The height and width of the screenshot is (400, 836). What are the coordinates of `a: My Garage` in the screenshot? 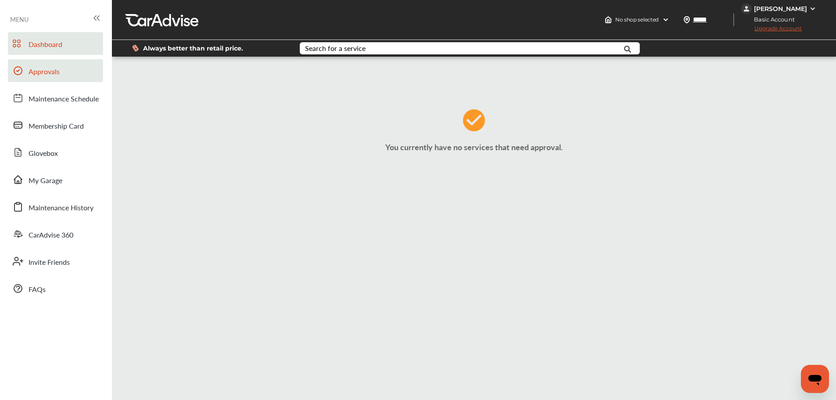 It's located at (55, 180).